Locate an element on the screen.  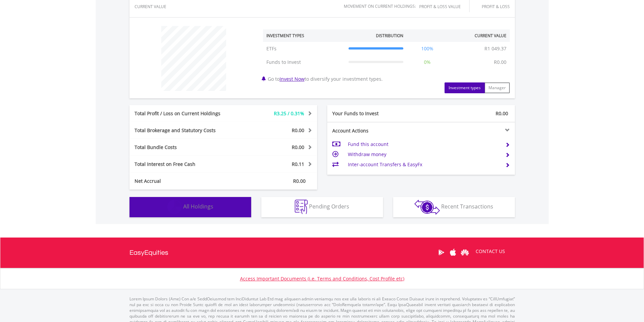
td: Inter-account Transfers & EasyFx is located at coordinates (424, 165).